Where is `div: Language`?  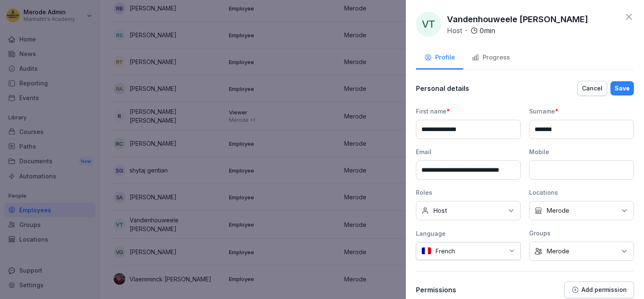
div: Language is located at coordinates (468, 233).